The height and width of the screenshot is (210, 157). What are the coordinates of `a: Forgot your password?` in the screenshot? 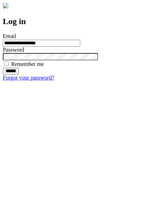 It's located at (28, 77).